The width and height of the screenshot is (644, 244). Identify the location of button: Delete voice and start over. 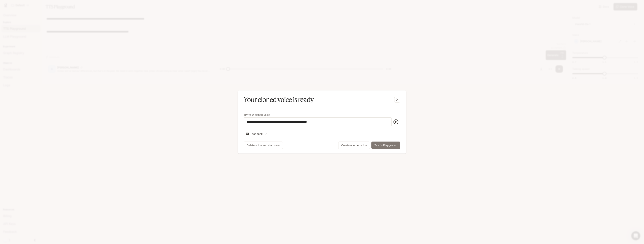
(263, 145).